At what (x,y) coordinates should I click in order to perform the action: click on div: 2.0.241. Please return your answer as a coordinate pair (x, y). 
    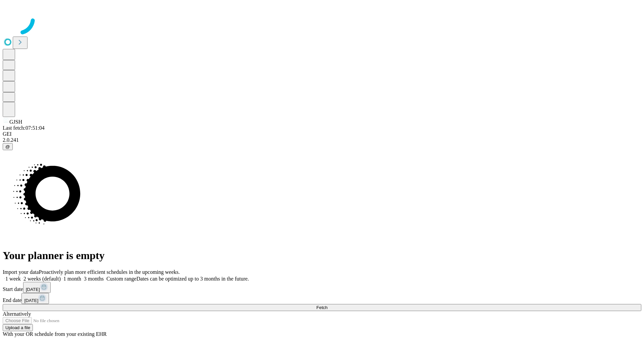
    Looking at the image, I should click on (322, 140).